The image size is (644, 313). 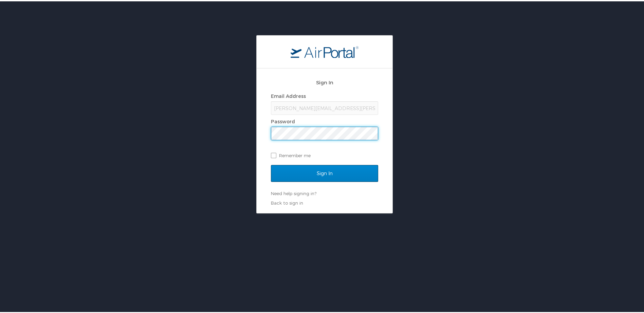 What do you see at coordinates (324, 172) in the screenshot?
I see `input: Sign In` at bounding box center [324, 172].